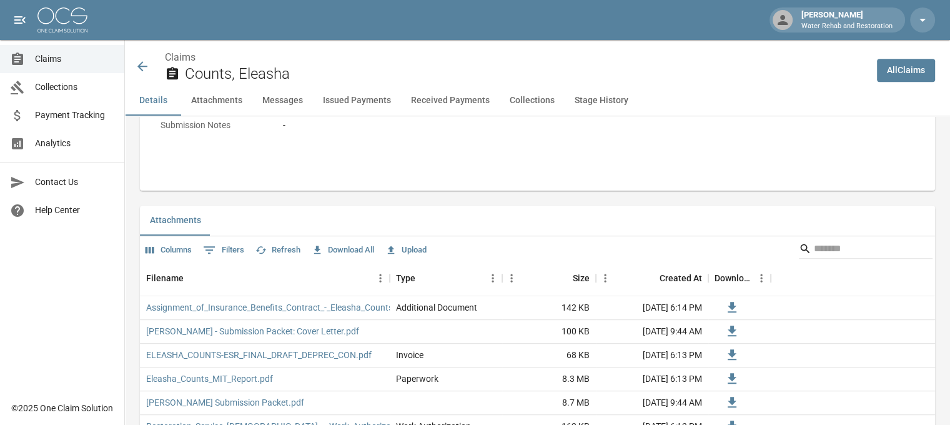 Image resolution: width=950 pixels, height=425 pixels. What do you see at coordinates (259, 355) in the screenshot?
I see `a: ELEASHA_COUNTS-ESR_FINAL_DRAFT_DEPREC_CON.pdf` at bounding box center [259, 355].